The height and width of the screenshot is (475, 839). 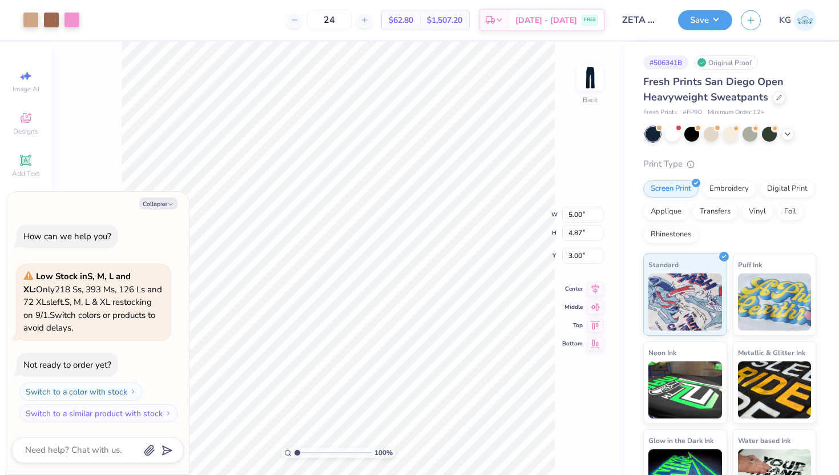 What do you see at coordinates (133, 391) in the screenshot?
I see `img: Switch to a color with stock` at bounding box center [133, 391].